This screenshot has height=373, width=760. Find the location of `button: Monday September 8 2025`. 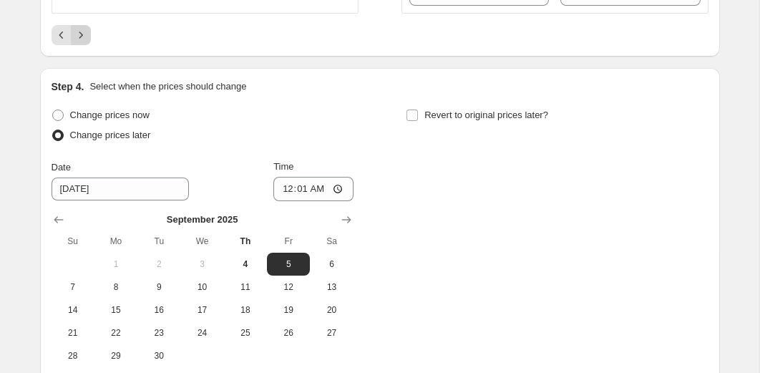

button: Monday September 8 2025 is located at coordinates (116, 287).